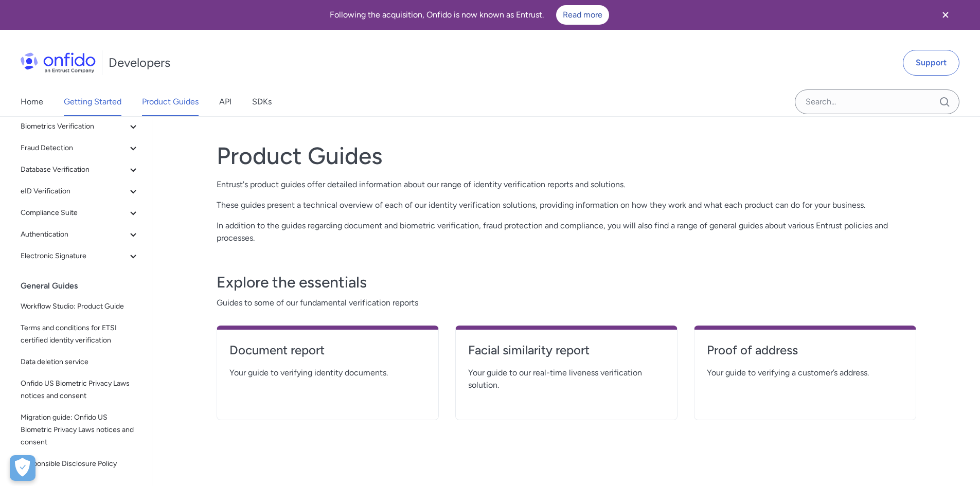 This screenshot has width=980, height=486. I want to click on h4: Facial similarity report, so click(566, 351).